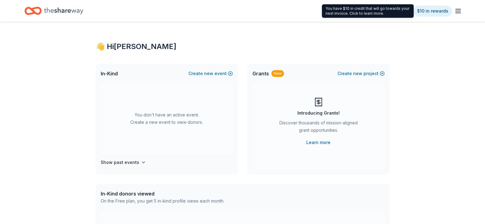 This screenshot has height=224, width=485. What do you see at coordinates (109, 73) in the screenshot?
I see `span: In-Kind` at bounding box center [109, 73].